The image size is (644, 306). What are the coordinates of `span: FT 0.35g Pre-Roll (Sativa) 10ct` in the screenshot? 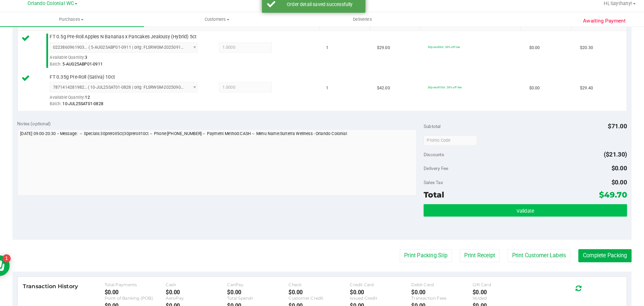 It's located at (97, 79).